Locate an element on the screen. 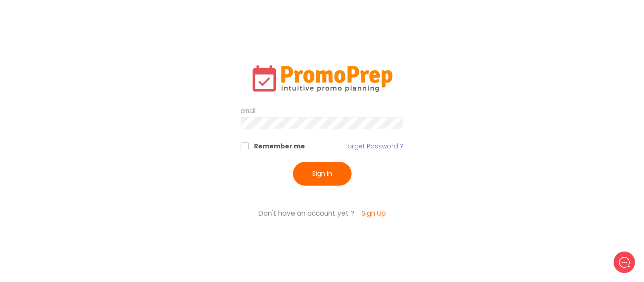 This screenshot has width=644, height=282. h1: Hello ! is located at coordinates (89, 50).